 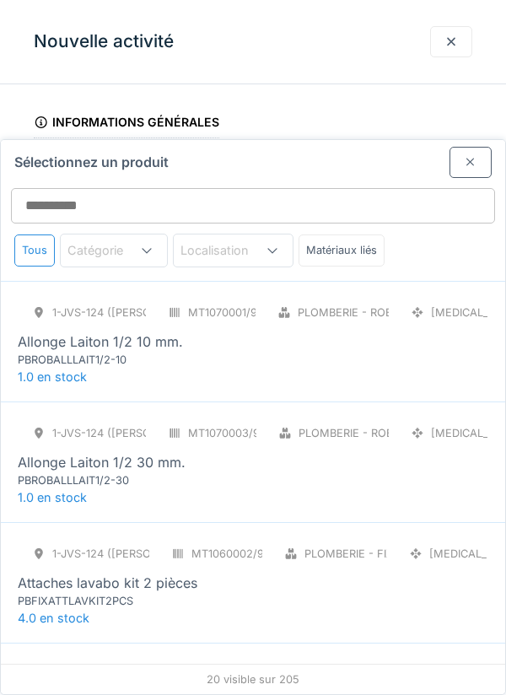 What do you see at coordinates (127, 124) in the screenshot?
I see `div: Informations générales` at bounding box center [127, 124].